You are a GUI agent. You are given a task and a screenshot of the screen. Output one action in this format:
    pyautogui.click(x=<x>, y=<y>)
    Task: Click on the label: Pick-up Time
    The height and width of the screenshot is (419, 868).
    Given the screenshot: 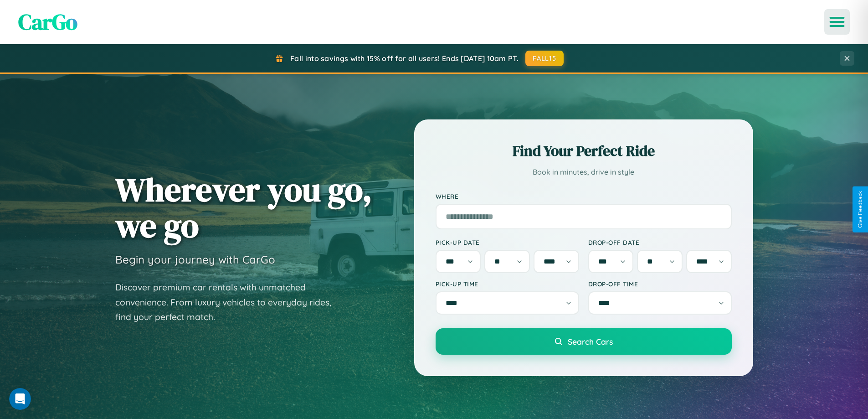 What is the action you would take?
    pyautogui.click(x=507, y=283)
    